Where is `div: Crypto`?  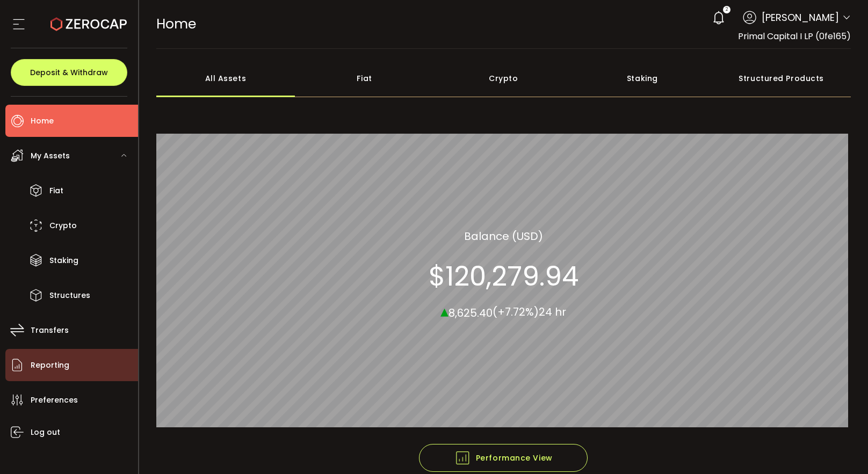 div: Crypto is located at coordinates (503, 79).